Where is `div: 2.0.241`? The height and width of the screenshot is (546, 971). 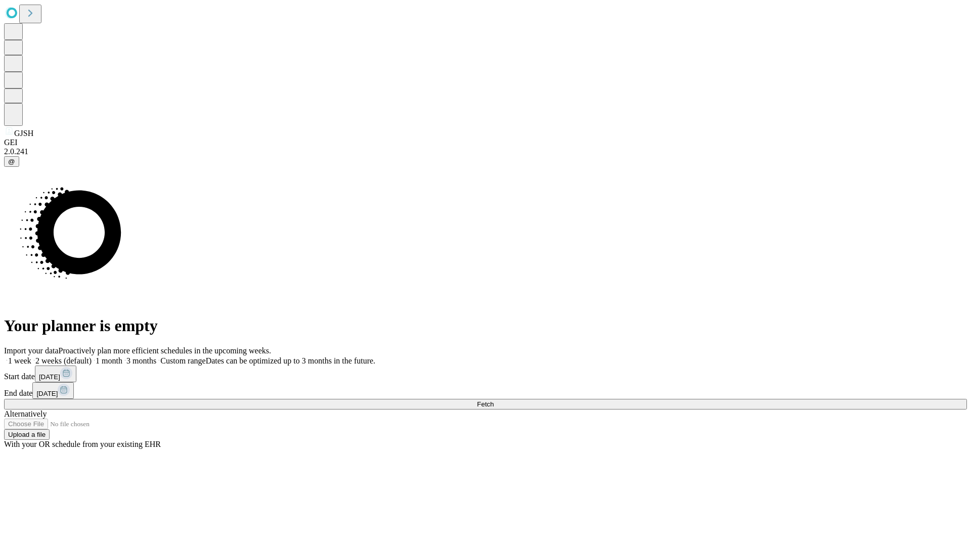 div: 2.0.241 is located at coordinates (485, 152).